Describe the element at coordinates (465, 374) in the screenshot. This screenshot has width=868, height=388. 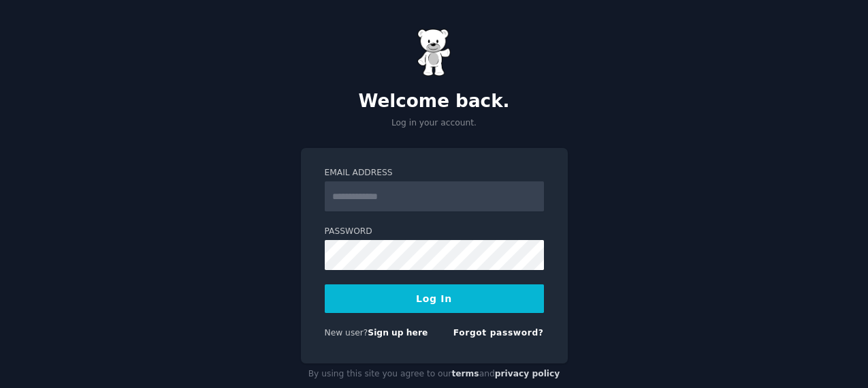
I see `a: terms` at that location.